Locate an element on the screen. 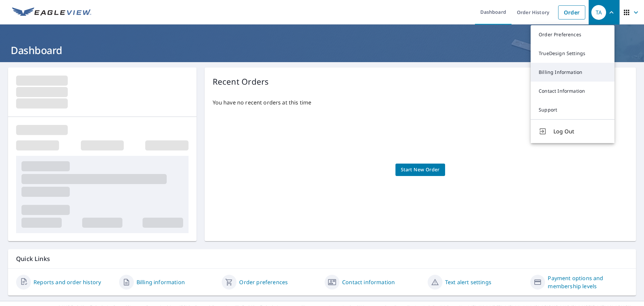  p: Recent Orders is located at coordinates (241, 82).